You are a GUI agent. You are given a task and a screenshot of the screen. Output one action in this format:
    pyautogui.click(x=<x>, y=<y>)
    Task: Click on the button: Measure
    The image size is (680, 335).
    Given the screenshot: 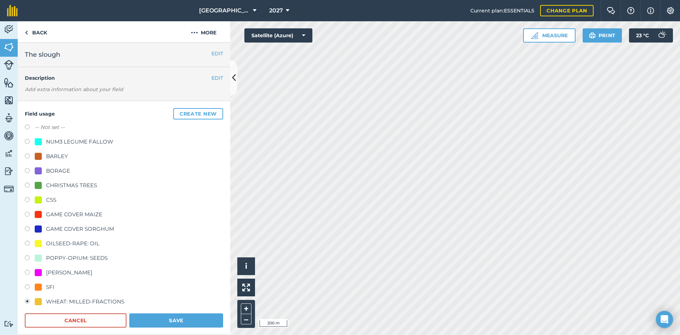 What is the action you would take?
    pyautogui.click(x=550, y=35)
    